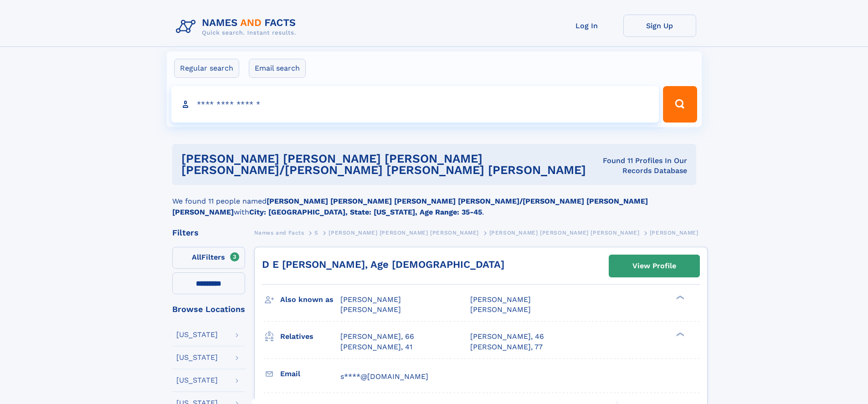 This screenshot has height=404, width=868. What do you see at coordinates (587, 26) in the screenshot?
I see `a: Log In` at bounding box center [587, 26].